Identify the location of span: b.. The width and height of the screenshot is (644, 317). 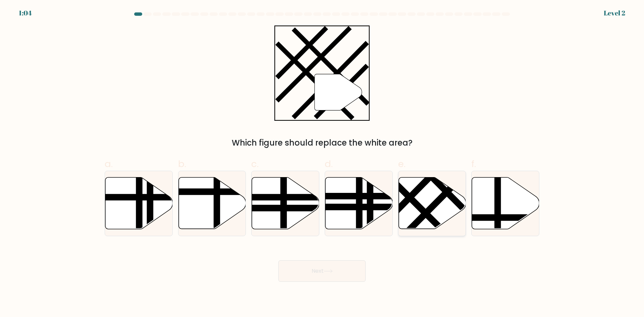
(182, 164).